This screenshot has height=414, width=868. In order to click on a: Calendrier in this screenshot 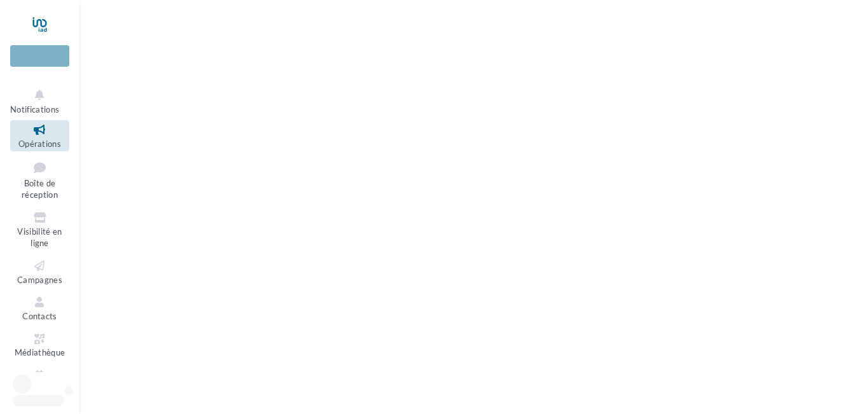, I will do `click(40, 381)`.